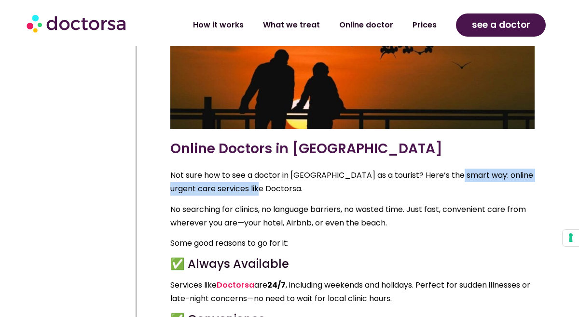 This screenshot has height=317, width=579. Describe the element at coordinates (301, 25) in the screenshot. I see `nav: Menu` at that location.